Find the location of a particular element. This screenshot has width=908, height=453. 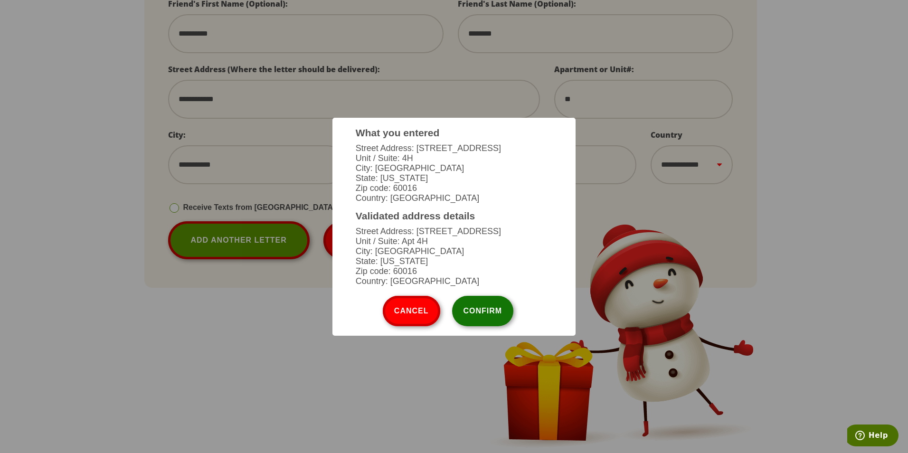

button: Confirm is located at coordinates (483, 311).